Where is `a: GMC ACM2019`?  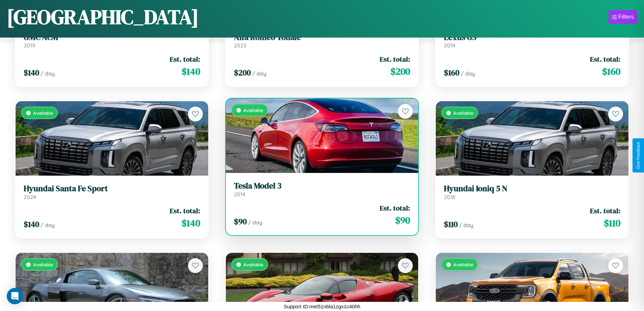 a: GMC ACM2019 is located at coordinates (112, 41).